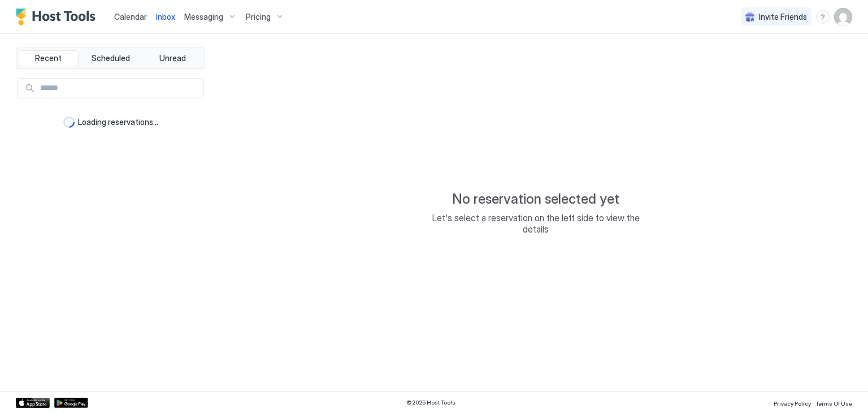 The image size is (868, 413). Describe the element at coordinates (49, 58) in the screenshot. I see `button: Recent` at that location.